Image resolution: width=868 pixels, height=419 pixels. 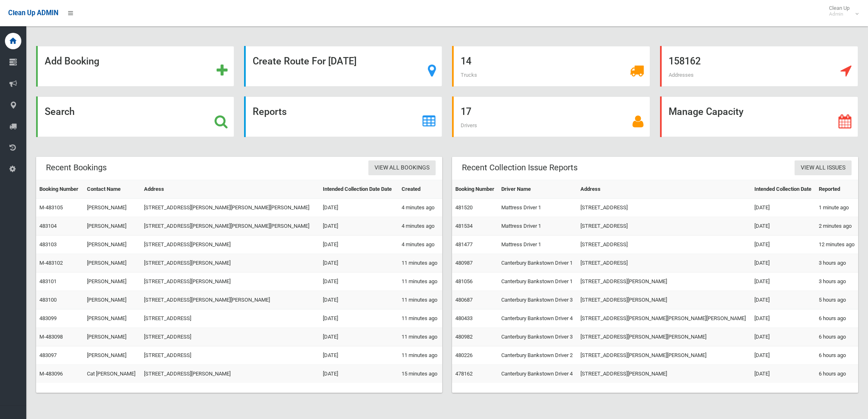 I want to click on th: Contact Name, so click(x=112, y=189).